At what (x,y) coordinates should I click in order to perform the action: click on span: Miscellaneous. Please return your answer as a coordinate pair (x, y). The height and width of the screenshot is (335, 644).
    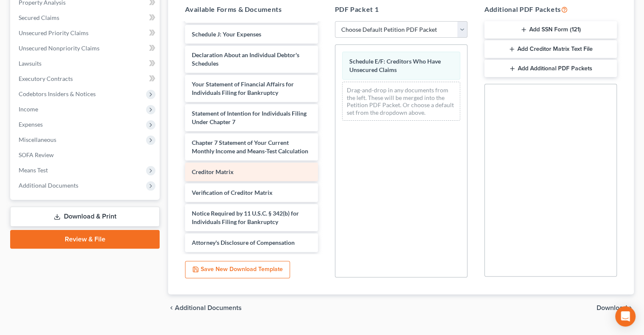
    Looking at the image, I should click on (37, 140).